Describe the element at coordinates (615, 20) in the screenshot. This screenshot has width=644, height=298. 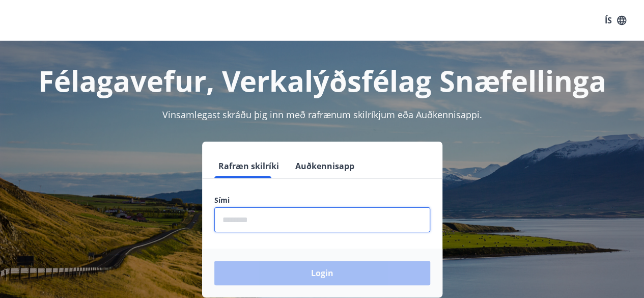
I see `button: ÍS` at that location.